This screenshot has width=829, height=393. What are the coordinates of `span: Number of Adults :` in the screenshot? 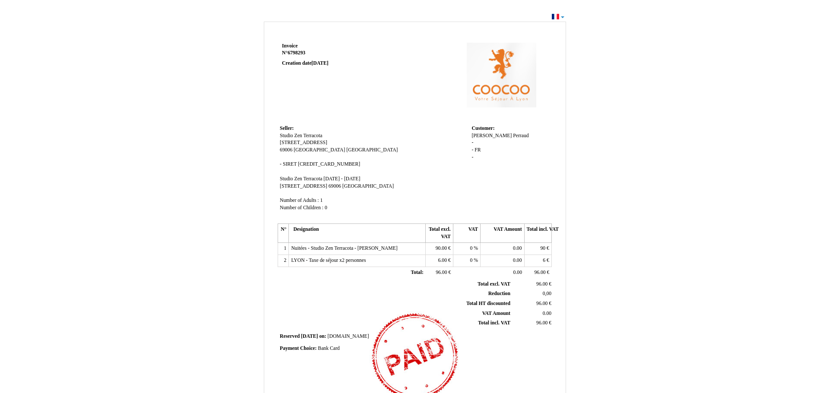 It's located at (299, 200).